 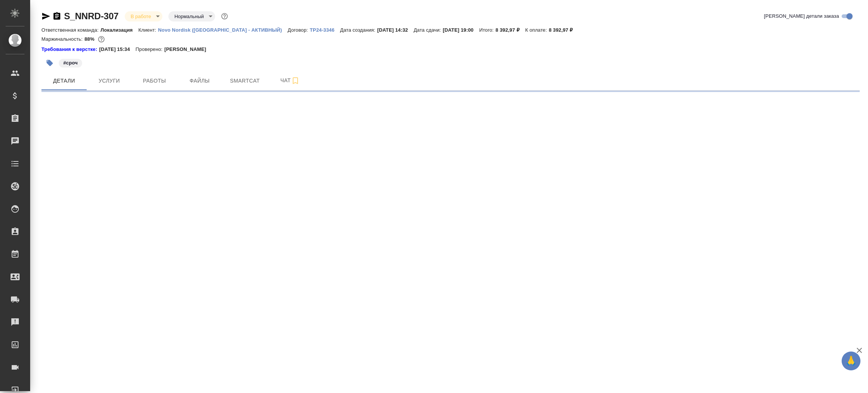 I want to click on a: S_NNRD-307, so click(x=91, y=16).